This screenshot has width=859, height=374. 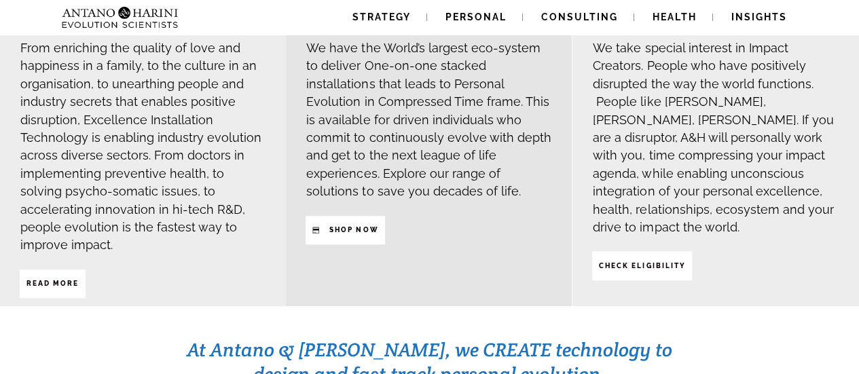 I want to click on span: Insights, so click(x=759, y=17).